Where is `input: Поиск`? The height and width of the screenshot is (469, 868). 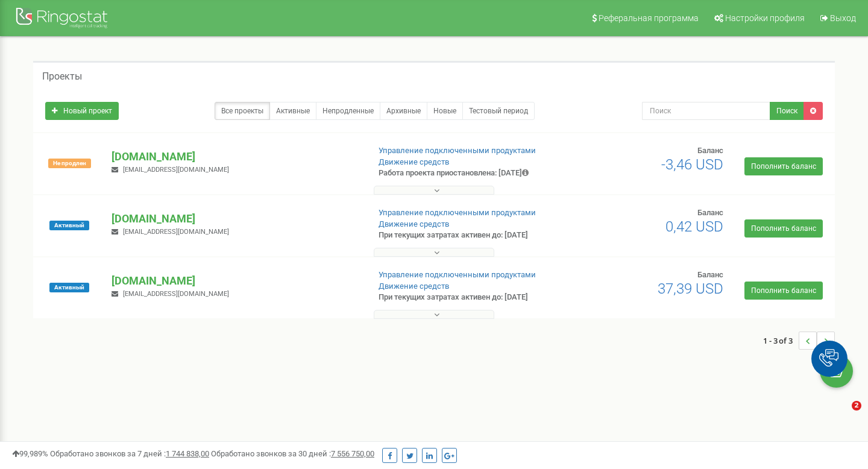 input: Поиск is located at coordinates (705, 111).